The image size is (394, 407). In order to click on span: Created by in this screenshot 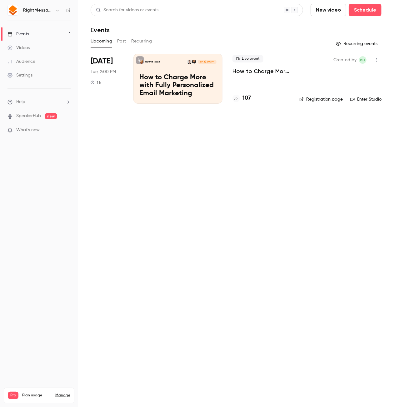, I will do `click(345, 60)`.